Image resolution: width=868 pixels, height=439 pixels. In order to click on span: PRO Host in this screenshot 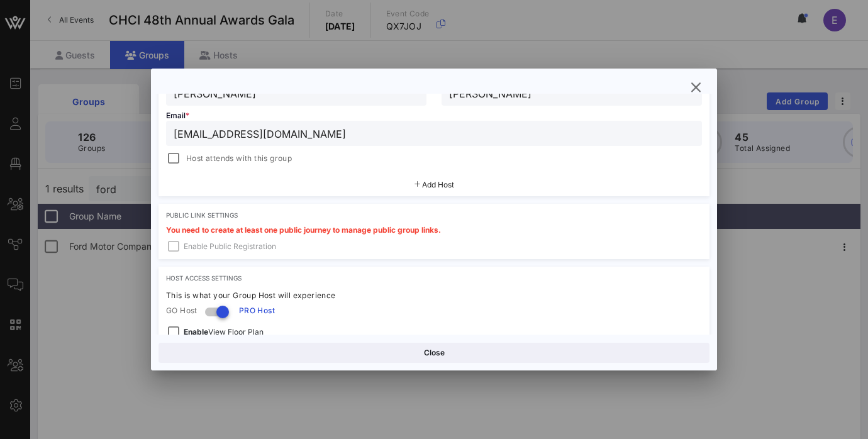, I will do `click(257, 310)`.